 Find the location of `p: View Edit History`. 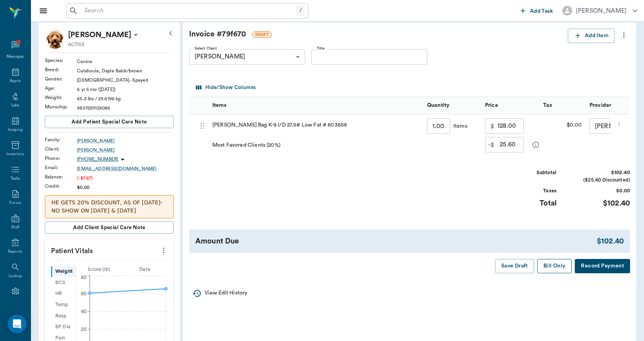

p: View Edit History is located at coordinates (226, 293).